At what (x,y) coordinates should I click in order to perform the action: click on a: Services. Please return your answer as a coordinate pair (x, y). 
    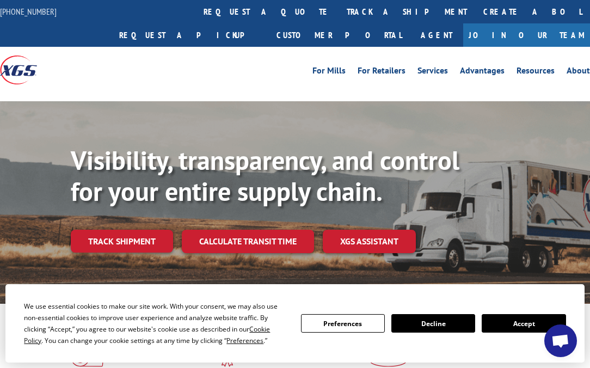
    Looking at the image, I should click on (432, 72).